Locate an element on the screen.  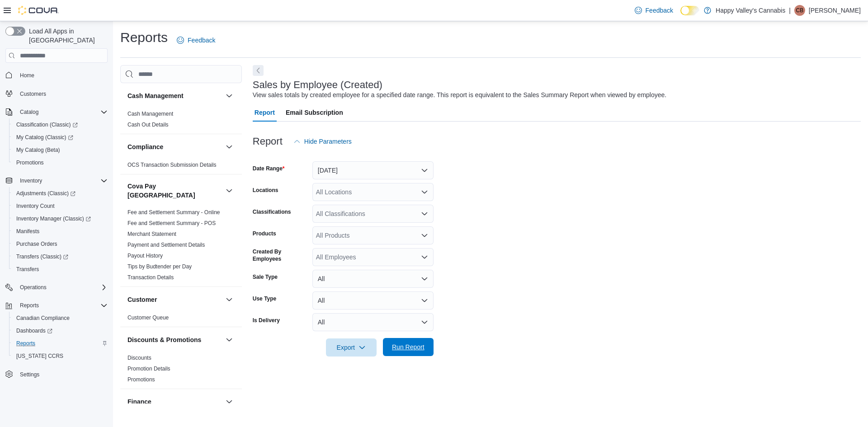
a: Fee and Settlement Summary - Online is located at coordinates (174, 213).